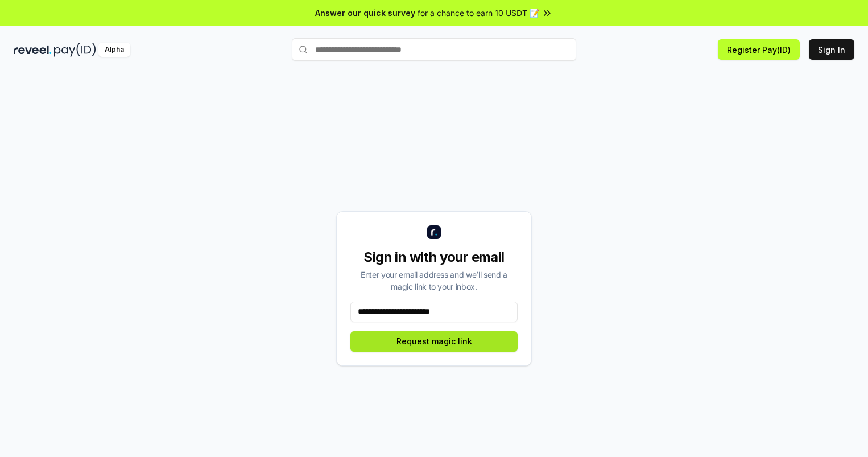 The width and height of the screenshot is (868, 457). I want to click on button: Sign In, so click(832, 49).